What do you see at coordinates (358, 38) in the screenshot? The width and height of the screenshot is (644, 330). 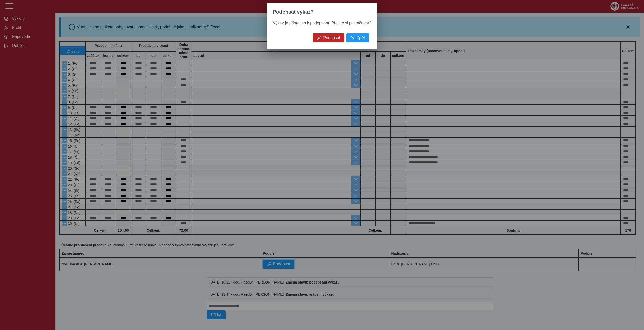 I see `button: Zpět` at bounding box center [358, 38].